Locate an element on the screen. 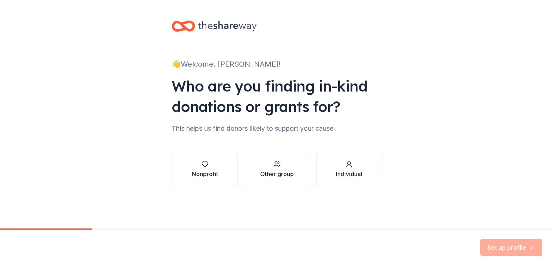  div: Nonprofit is located at coordinates (205, 174).